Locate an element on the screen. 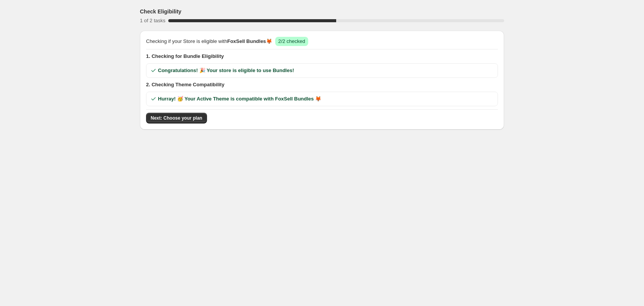 The image size is (644, 306). span: 1. Checking for Bundle Eligibility is located at coordinates (322, 56).